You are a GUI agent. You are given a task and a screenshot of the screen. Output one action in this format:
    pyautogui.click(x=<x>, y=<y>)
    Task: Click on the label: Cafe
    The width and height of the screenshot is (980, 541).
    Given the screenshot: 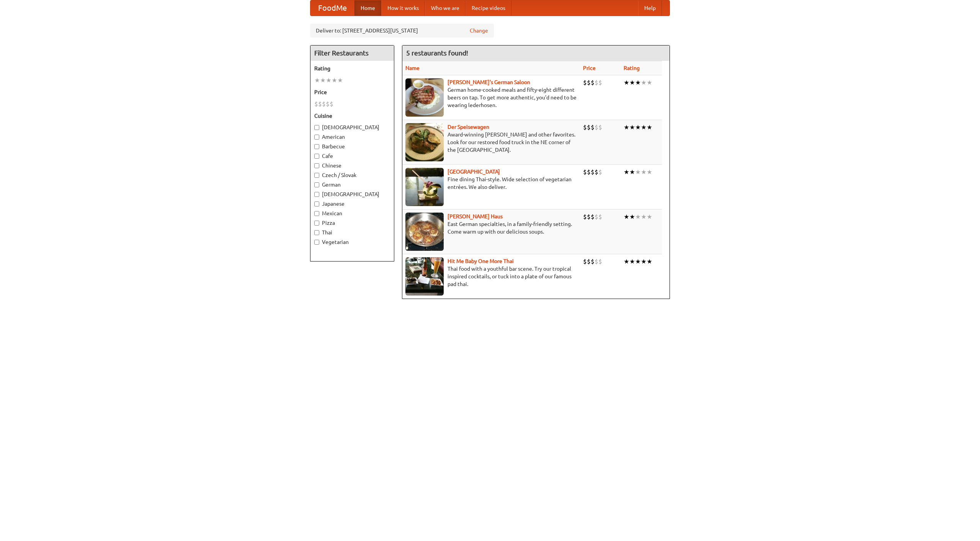 What is the action you would take?
    pyautogui.click(x=352, y=156)
    